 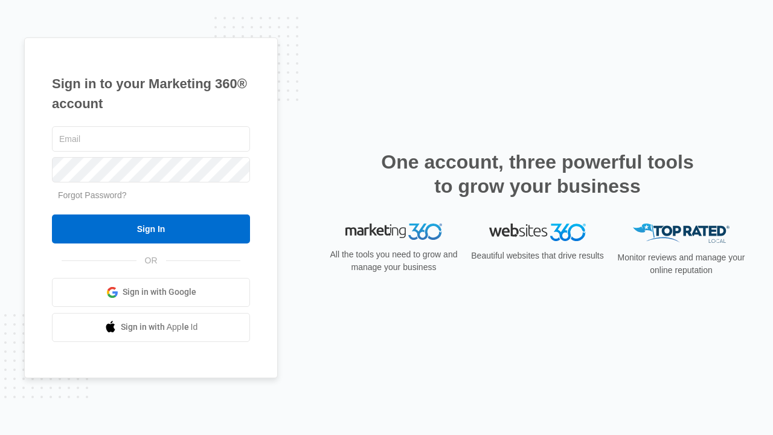 I want to click on span: Sign in with Google, so click(x=159, y=292).